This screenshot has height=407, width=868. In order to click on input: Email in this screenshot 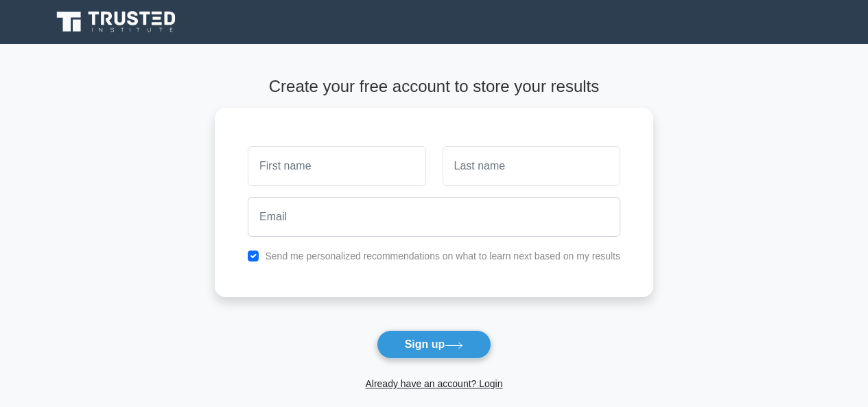, I will do `click(434, 217)`.